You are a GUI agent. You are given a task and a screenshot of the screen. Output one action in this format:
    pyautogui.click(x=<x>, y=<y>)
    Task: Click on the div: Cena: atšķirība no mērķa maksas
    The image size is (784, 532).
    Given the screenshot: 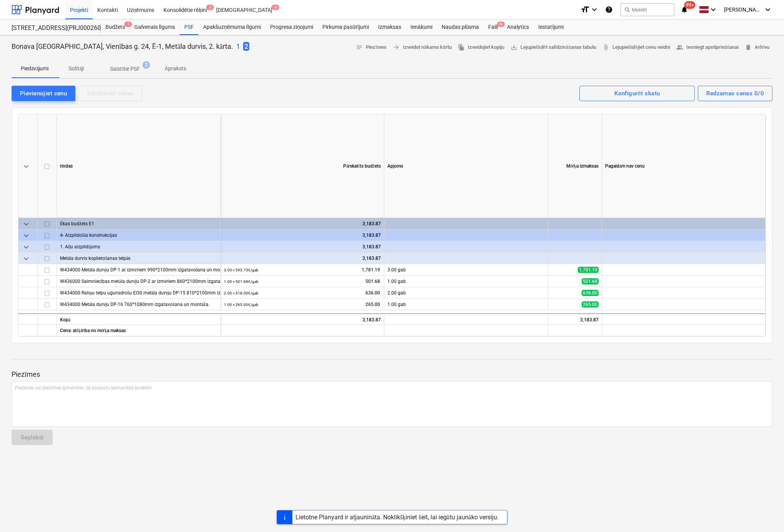 What is the action you would take?
    pyautogui.click(x=139, y=331)
    